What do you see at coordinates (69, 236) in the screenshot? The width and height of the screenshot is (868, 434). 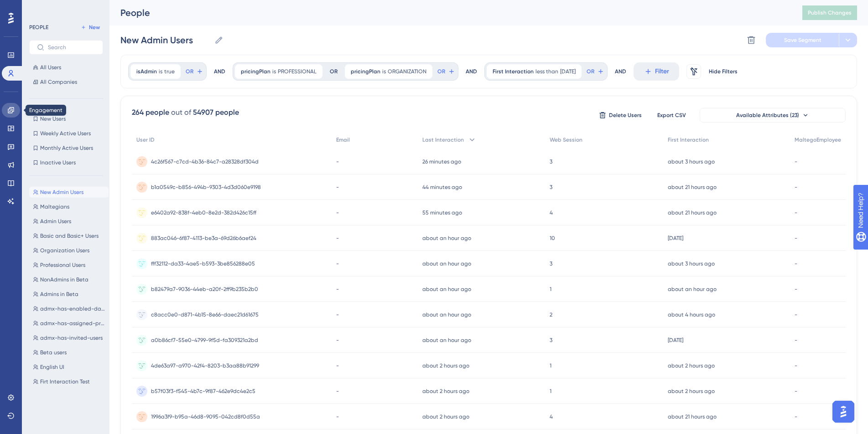 I see `button: Basic and Basic+ Users` at bounding box center [69, 236].